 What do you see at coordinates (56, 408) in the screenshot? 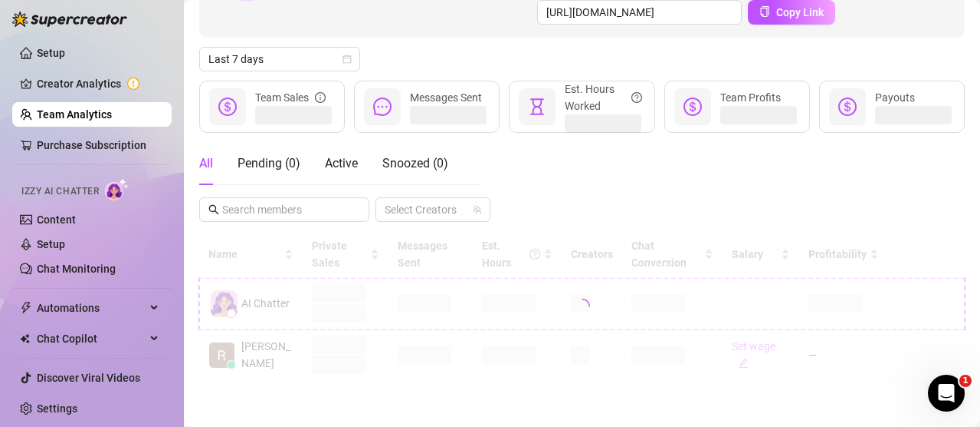
I see `a: Settings` at bounding box center [56, 408].